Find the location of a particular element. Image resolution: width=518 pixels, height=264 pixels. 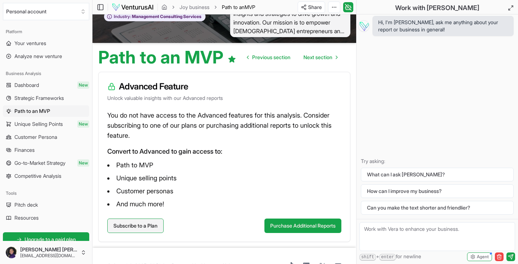

li: And much more! is located at coordinates (224, 205).